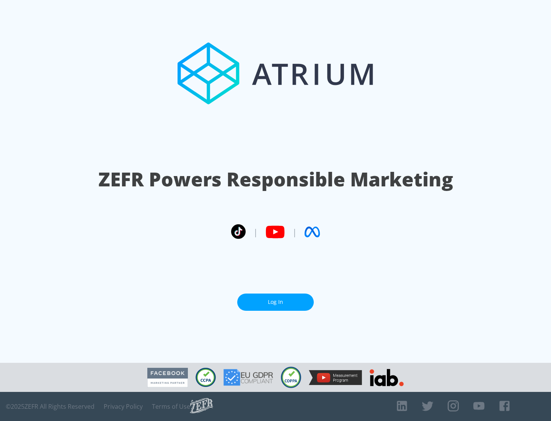  What do you see at coordinates (205, 377) in the screenshot?
I see `img: CCPA Compliant` at bounding box center [205, 377].